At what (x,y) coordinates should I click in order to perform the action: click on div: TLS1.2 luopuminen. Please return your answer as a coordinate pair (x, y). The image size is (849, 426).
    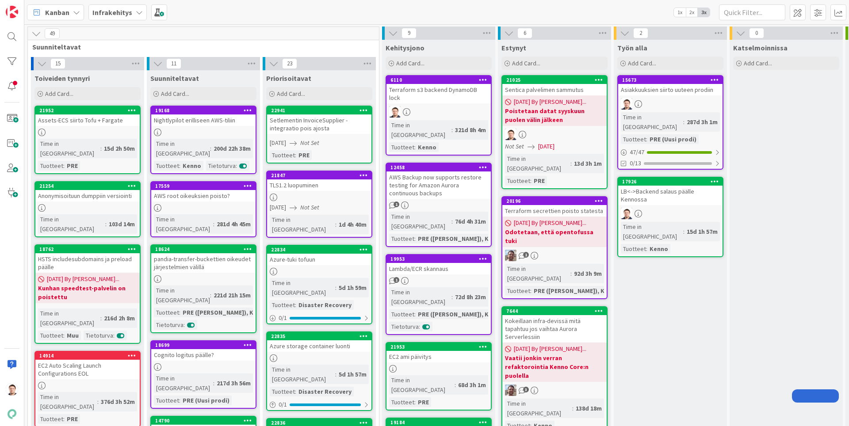
    Looking at the image, I should click on (319, 185).